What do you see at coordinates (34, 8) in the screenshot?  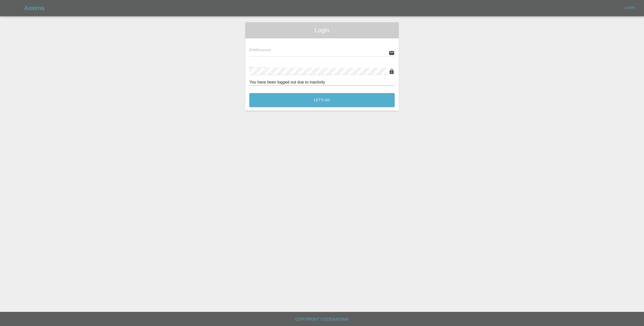 I see `h5: Axioma` at bounding box center [34, 8].